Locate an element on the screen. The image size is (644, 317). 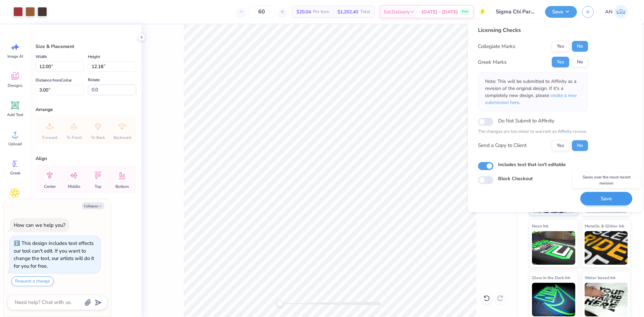
span: $1,202.40 is located at coordinates (348, 12).